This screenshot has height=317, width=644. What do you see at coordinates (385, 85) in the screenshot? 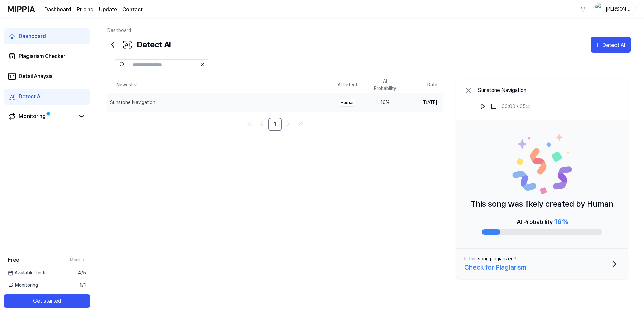
I see `th: AI Probability` at bounding box center [385, 85].